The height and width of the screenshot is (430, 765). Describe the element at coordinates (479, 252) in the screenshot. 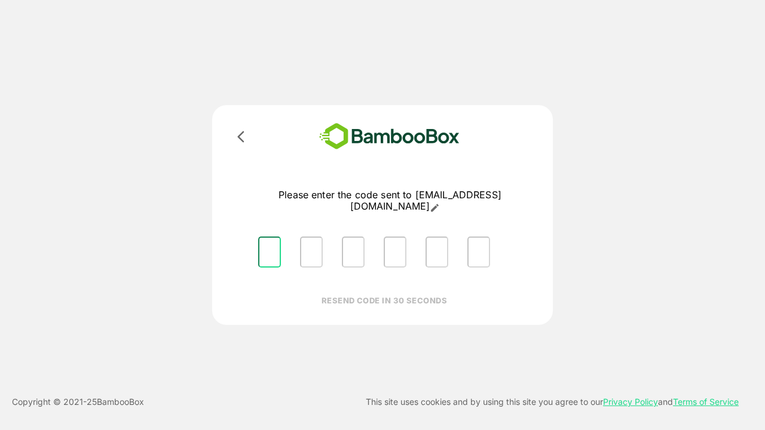

I see `input: Please enter OTP character 6` at that location.